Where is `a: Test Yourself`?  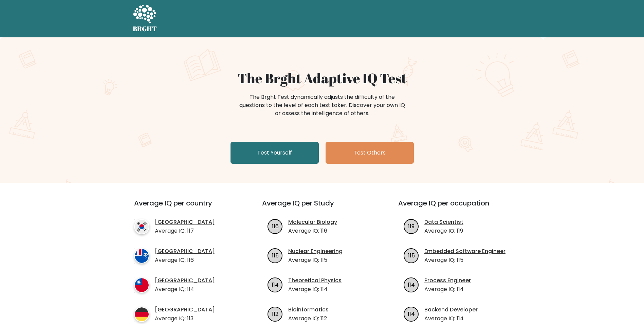
a: Test Yourself is located at coordinates (275, 153).